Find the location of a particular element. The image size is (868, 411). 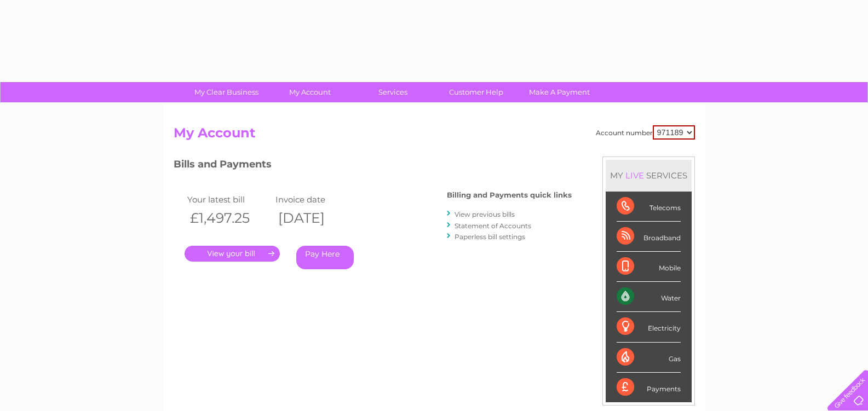

h2: My Account is located at coordinates (434, 136).